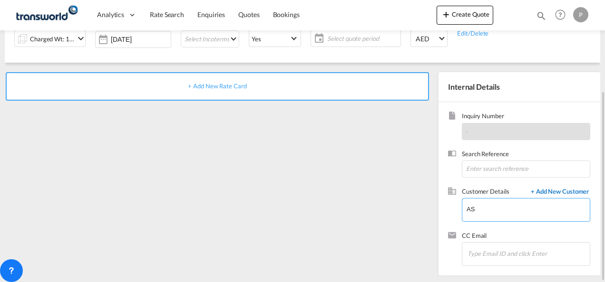  What do you see at coordinates (526, 117) in the screenshot?
I see `span: Inquiry Number` at bounding box center [526, 117].